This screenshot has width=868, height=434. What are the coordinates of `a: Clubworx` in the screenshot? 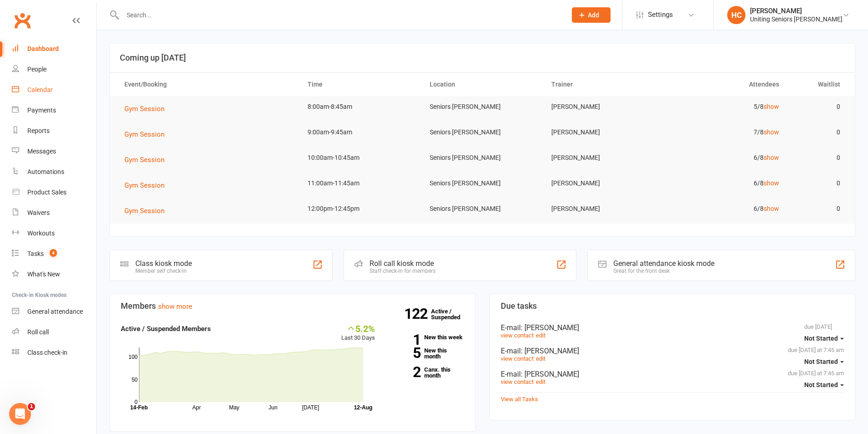 It's located at (22, 20).